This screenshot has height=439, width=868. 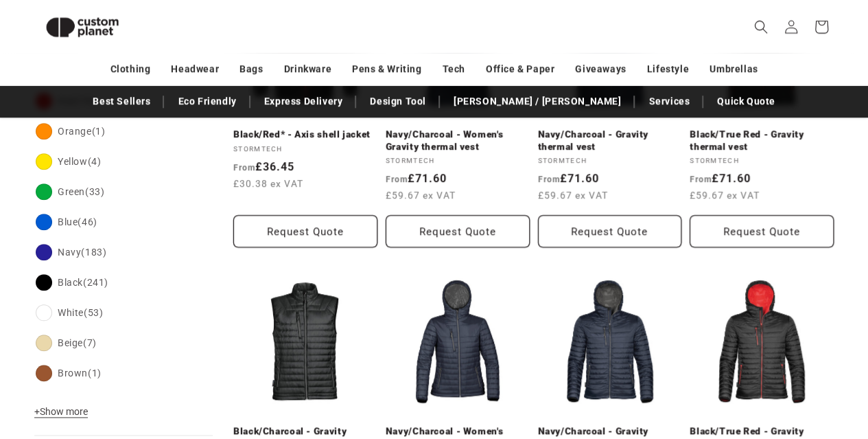 What do you see at coordinates (733, 69) in the screenshot?
I see `a: Umbrellas` at bounding box center [733, 69].